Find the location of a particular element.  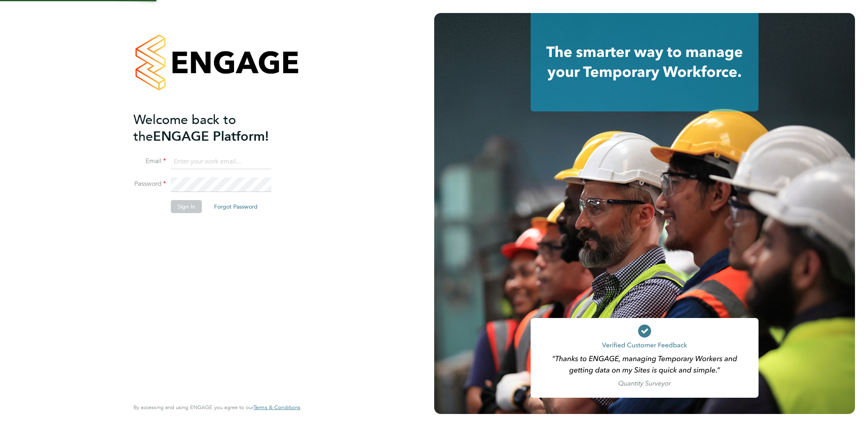

button: Sign In is located at coordinates (186, 207).